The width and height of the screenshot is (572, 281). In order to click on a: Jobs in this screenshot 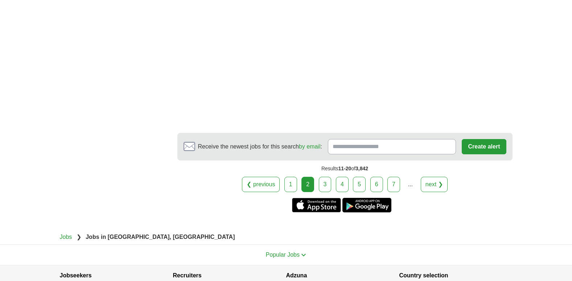, I will do `click(66, 237)`.